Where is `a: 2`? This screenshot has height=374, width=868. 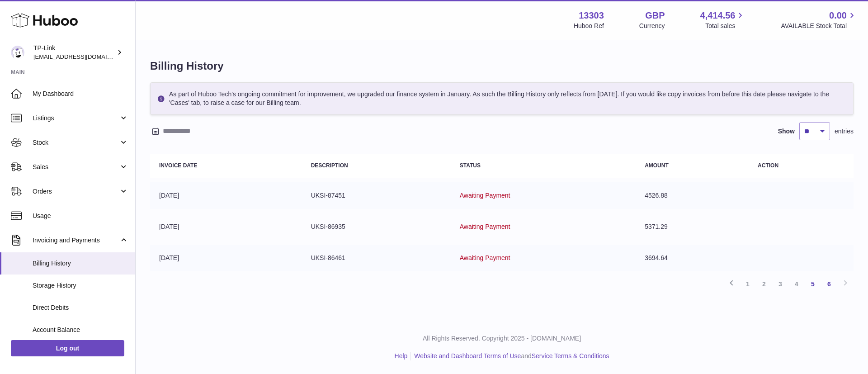
a: 2 is located at coordinates (764, 284).